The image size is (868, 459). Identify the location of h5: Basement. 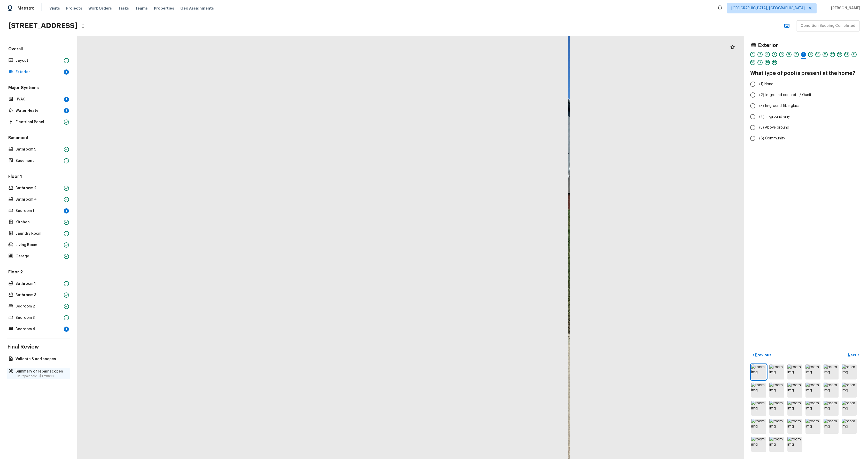
(38, 138).